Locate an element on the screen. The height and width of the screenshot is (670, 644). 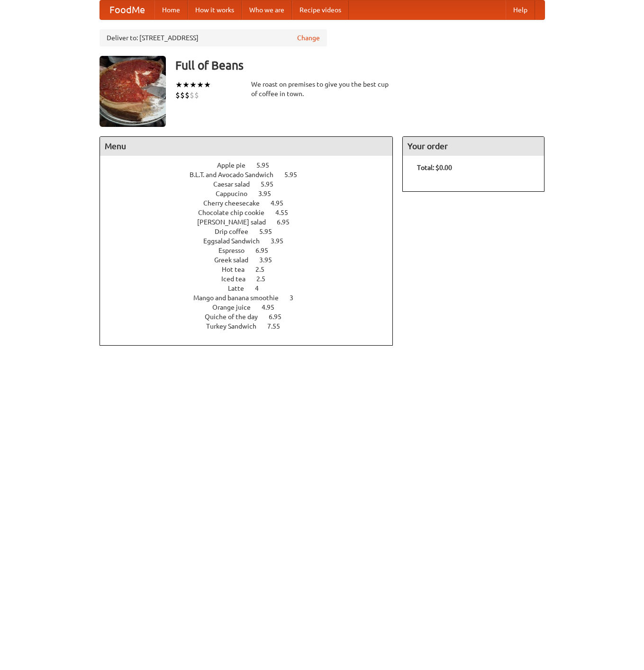
a: Drip coffee 5.95 is located at coordinates (252, 232).